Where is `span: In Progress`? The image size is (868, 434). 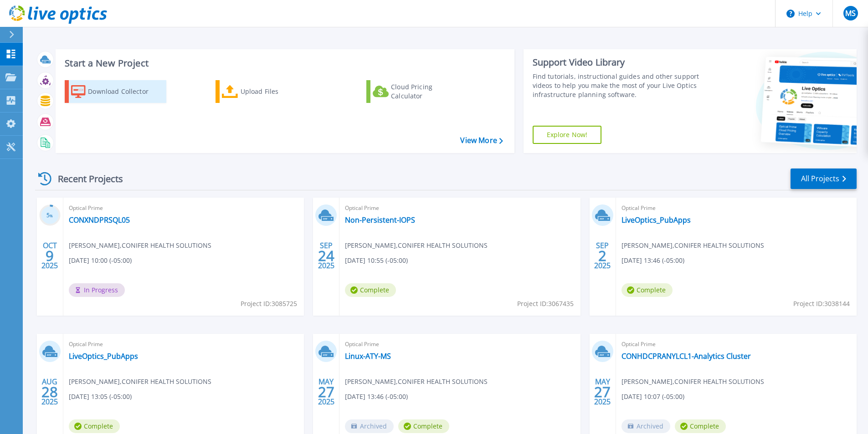 span: In Progress is located at coordinates (97, 290).